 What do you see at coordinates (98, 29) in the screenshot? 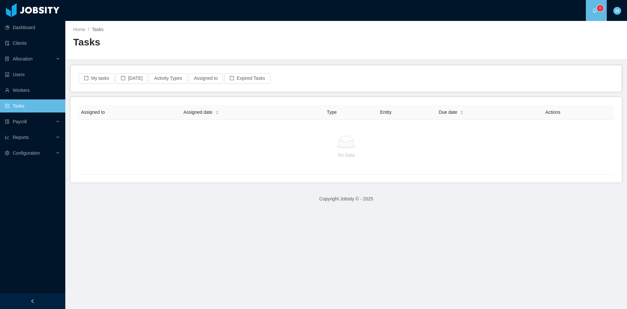
I see `span: Tasks` at bounding box center [98, 29].